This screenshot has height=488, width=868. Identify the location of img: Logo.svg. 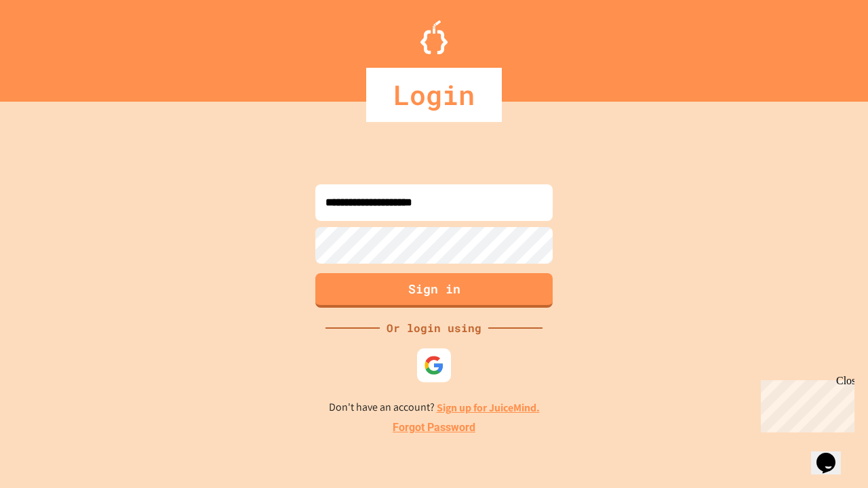
(434, 37).